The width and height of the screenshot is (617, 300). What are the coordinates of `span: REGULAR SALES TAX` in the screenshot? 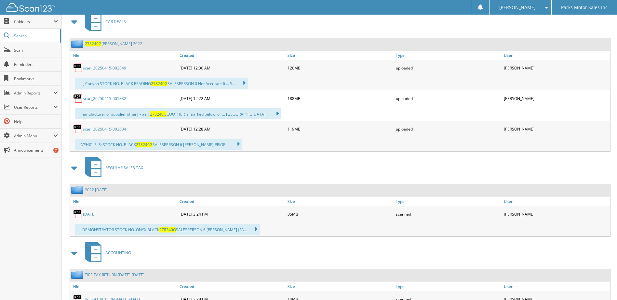 It's located at (124, 168).